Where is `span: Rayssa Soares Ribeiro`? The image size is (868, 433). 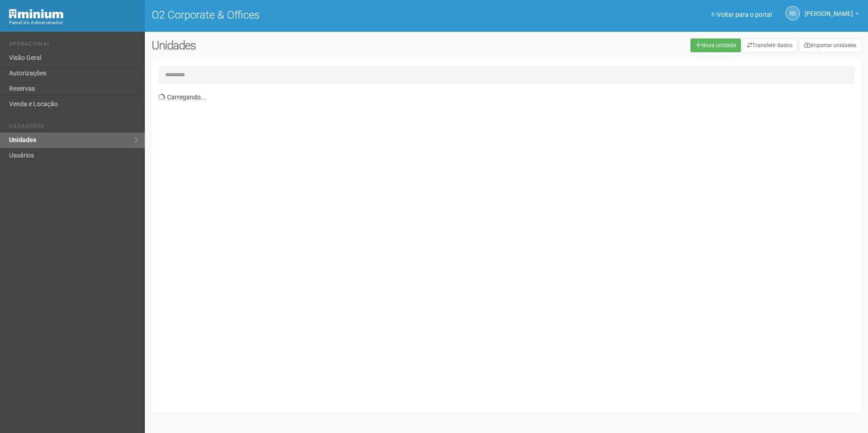
span: Rayssa Soares Ribeiro is located at coordinates (829, 9).